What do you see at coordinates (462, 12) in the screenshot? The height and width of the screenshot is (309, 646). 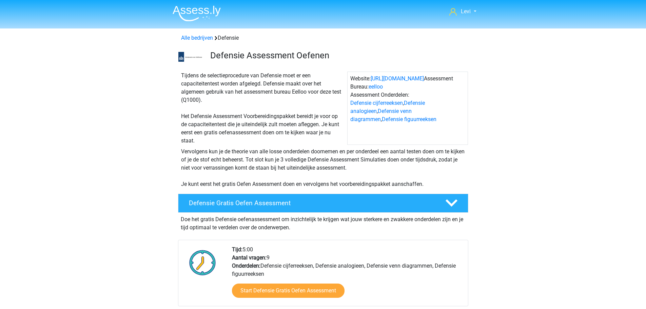 I see `a: Levi` at bounding box center [462, 12].